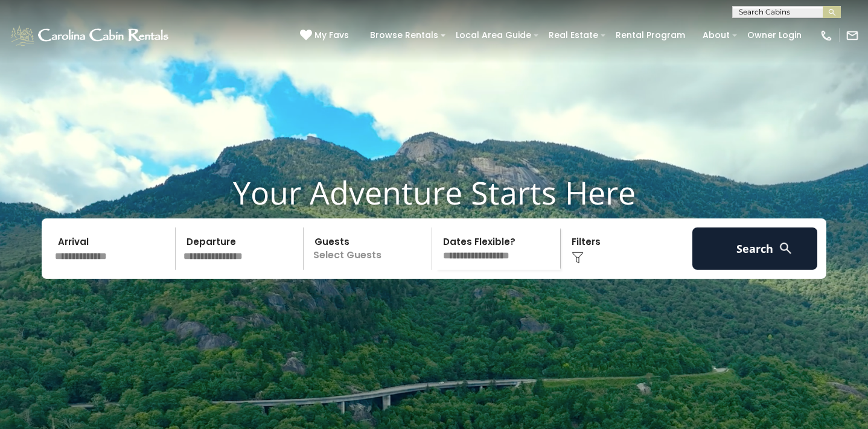 The image size is (868, 429). Describe the element at coordinates (326, 36) in the screenshot. I see `a: My Favs` at that location.